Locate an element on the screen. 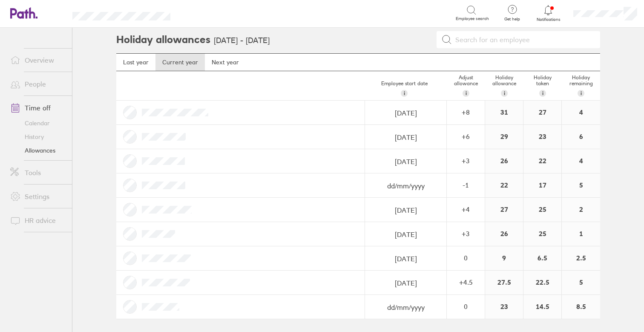  div: + 6 is located at coordinates (466, 137).